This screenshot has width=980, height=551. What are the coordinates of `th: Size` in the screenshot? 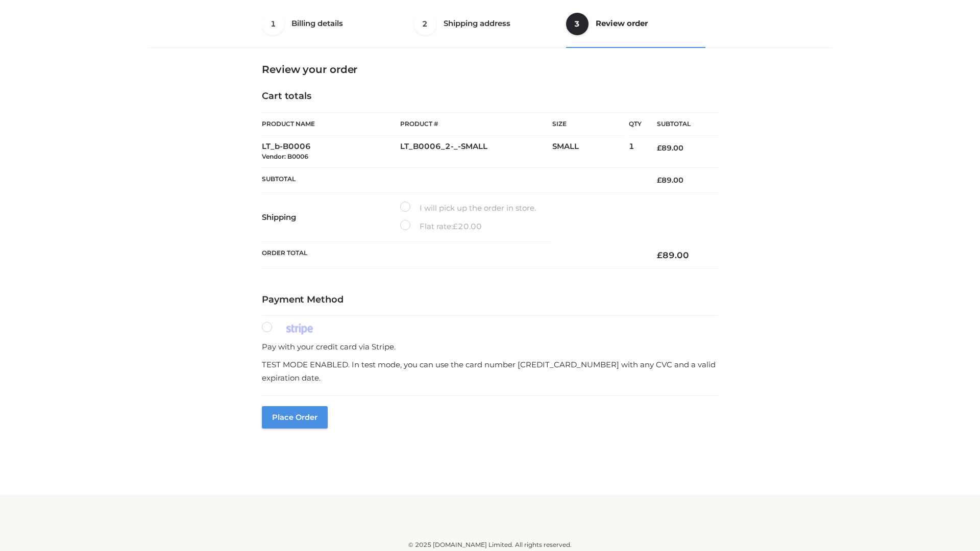 It's located at (588, 124).